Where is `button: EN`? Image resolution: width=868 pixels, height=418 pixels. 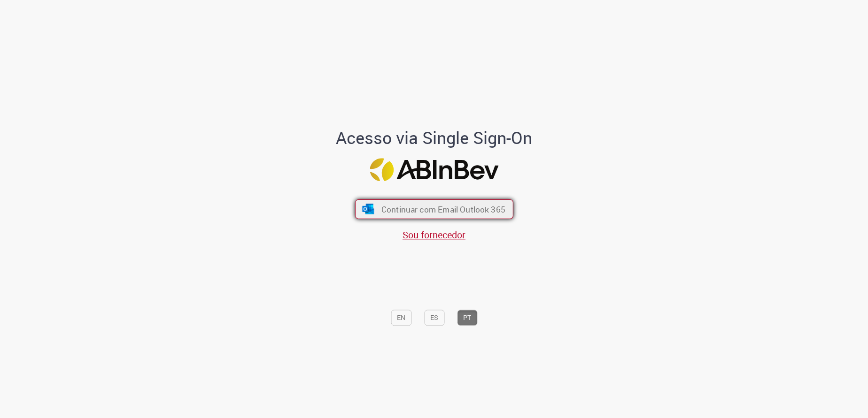 button: EN is located at coordinates (401, 318).